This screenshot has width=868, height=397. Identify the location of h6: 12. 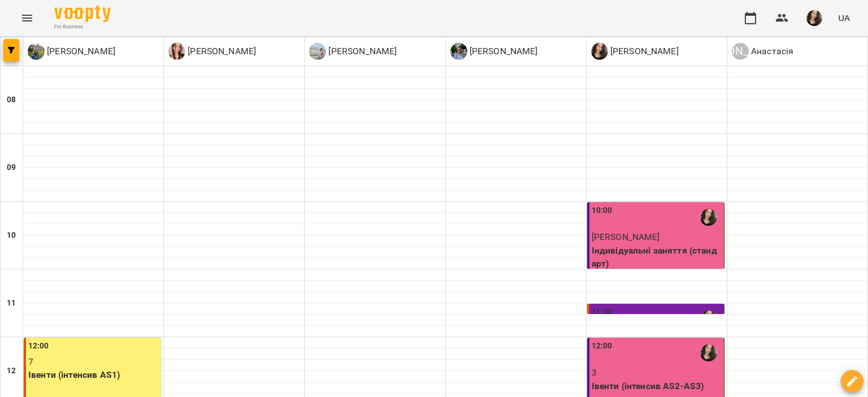
(11, 371).